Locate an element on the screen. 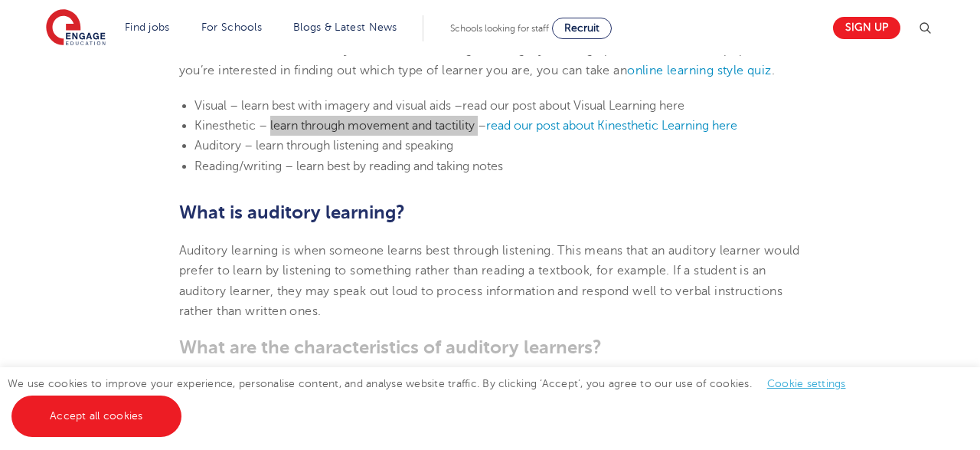 This screenshot has height=450, width=980. span: Schools looking for staff is located at coordinates (500, 28).